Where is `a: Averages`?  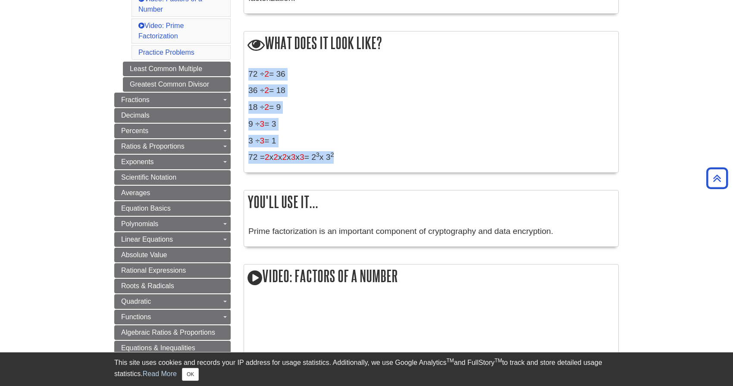
a: Averages is located at coordinates (173, 193).